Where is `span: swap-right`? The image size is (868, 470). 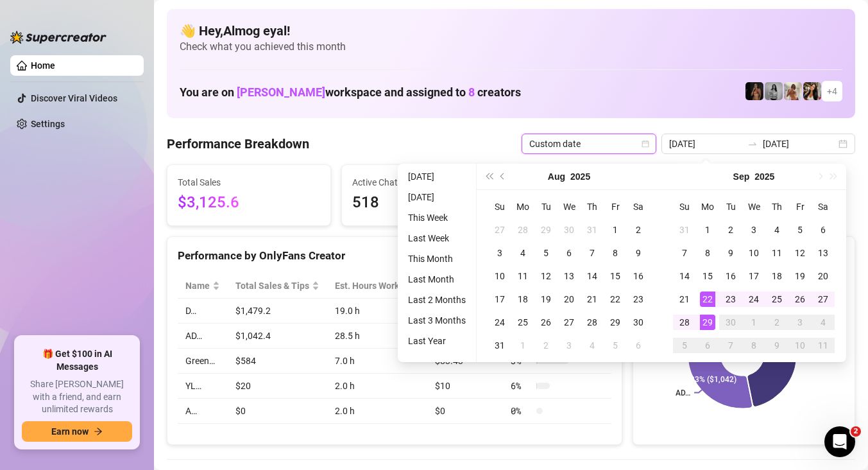 span: swap-right is located at coordinates (753, 144).